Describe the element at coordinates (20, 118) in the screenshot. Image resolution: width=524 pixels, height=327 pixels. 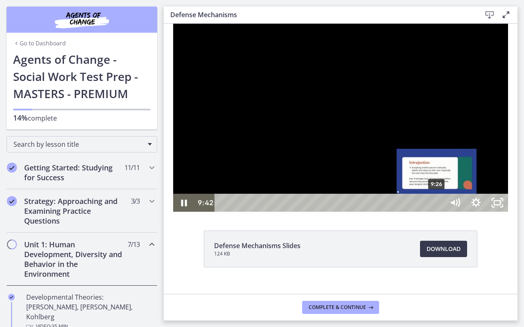
I see `span: 14%` at that location.